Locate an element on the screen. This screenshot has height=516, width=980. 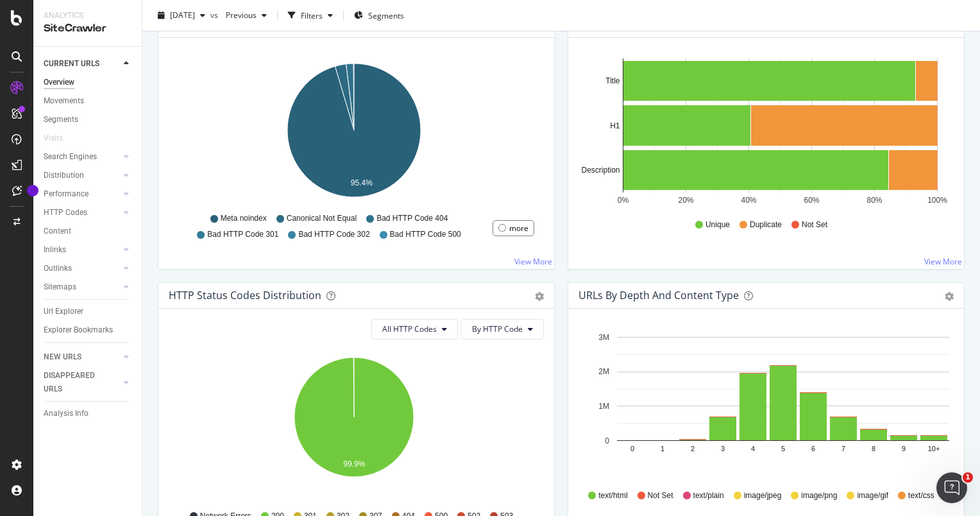
div: Url Explorer is located at coordinates (64, 311).